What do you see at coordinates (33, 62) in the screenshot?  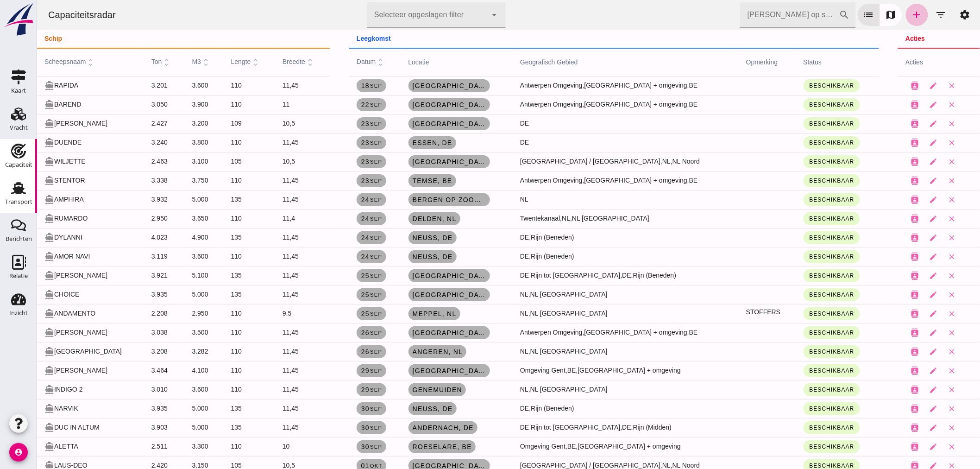 I see `span: scheepsnaam` at bounding box center [33, 62].